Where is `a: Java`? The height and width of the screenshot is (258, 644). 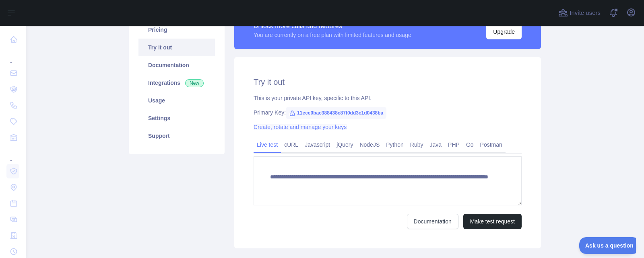
a: Java is located at coordinates (436, 145).